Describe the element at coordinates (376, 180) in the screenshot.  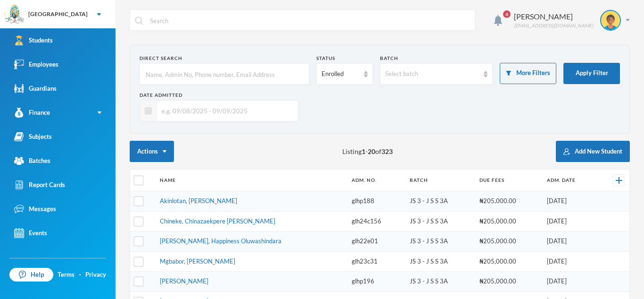
I see `th: Adm. No.` at that location.